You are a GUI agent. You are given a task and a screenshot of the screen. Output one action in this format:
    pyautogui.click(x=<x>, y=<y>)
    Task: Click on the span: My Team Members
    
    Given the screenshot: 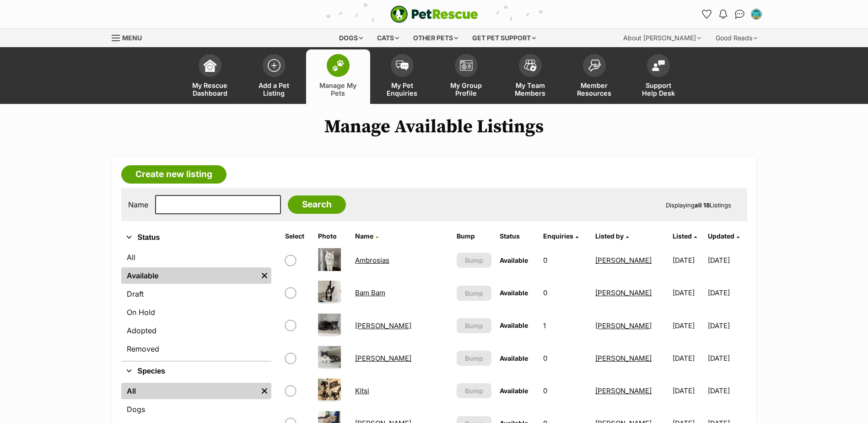 What is the action you would take?
    pyautogui.click(x=531, y=89)
    